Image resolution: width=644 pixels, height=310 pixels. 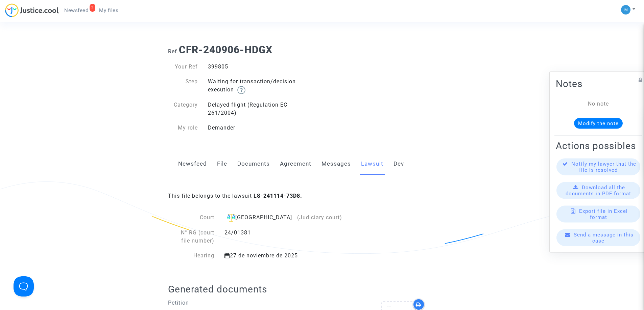 What do you see at coordinates (336, 164) in the screenshot?
I see `a: Messages` at bounding box center [336, 164].